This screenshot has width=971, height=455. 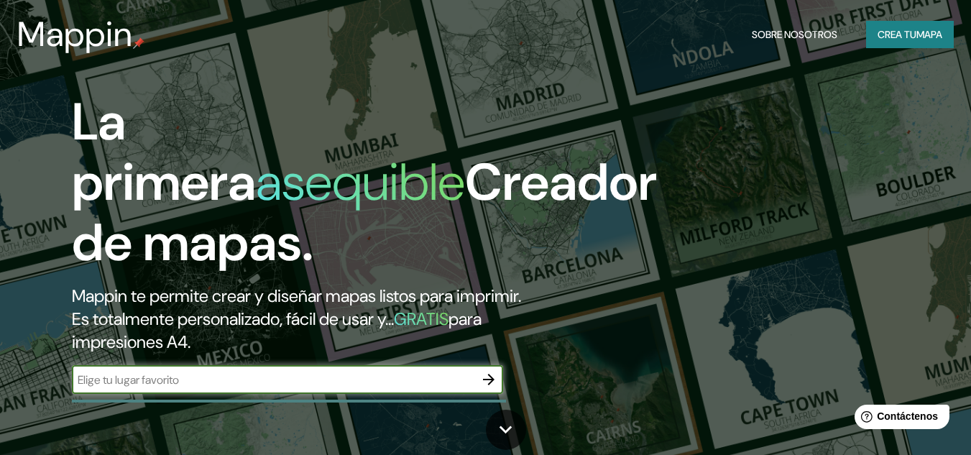 I want to click on font: Mappin, so click(x=75, y=34).